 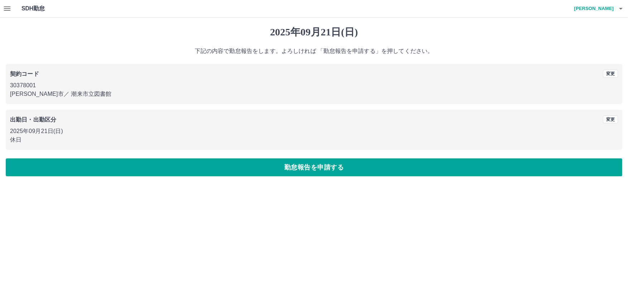 I want to click on b: 出勤日・出勤区分, so click(x=33, y=120).